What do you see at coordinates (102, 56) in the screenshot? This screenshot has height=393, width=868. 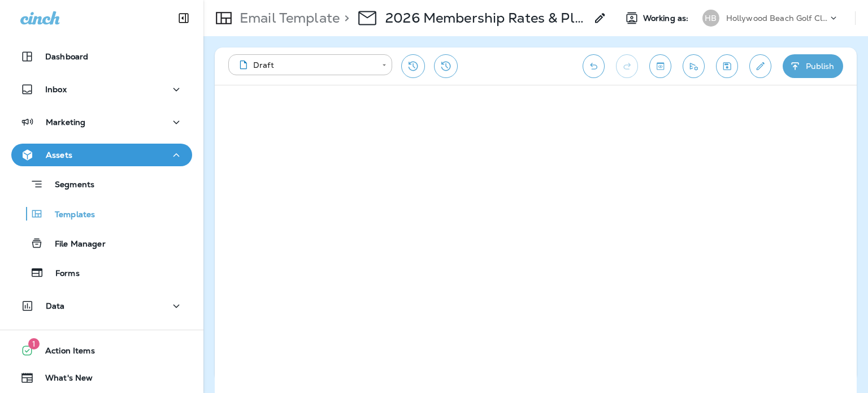 I see `button: Dashboard` at bounding box center [102, 56].